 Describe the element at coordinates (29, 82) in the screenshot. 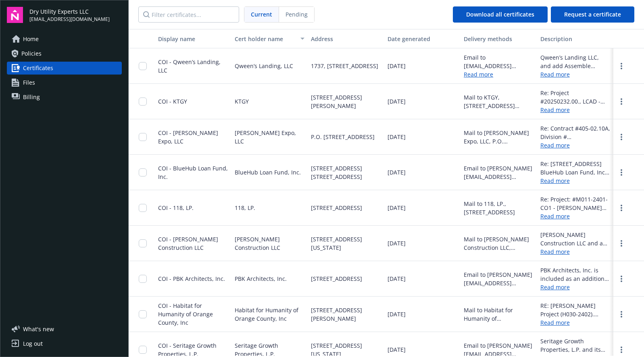

I see `span: Files` at that location.